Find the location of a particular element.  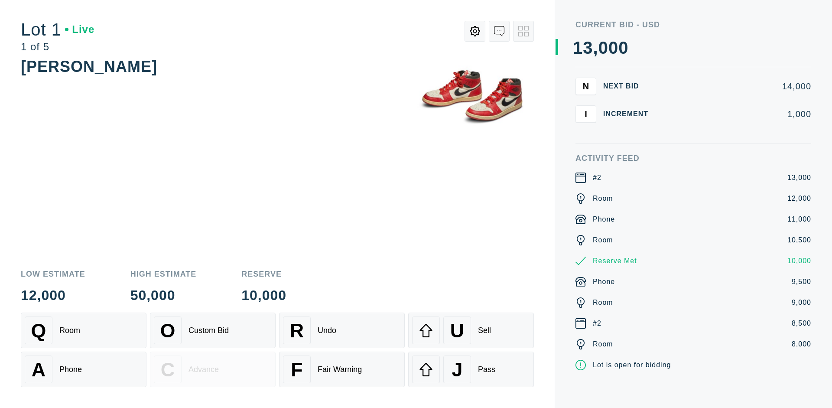

div: Pass is located at coordinates (487, 369).